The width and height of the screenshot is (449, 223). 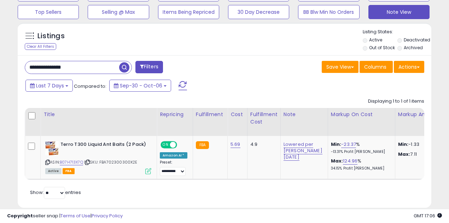 What do you see at coordinates (65, 216) in the screenshot?
I see `div: seller snap | |` at bounding box center [65, 216].